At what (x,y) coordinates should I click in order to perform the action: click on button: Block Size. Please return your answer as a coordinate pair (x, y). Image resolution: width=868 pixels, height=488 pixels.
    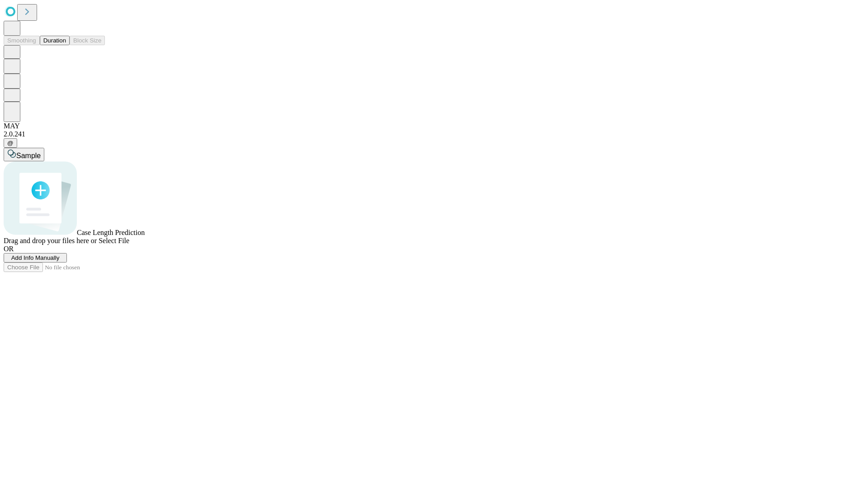
    Looking at the image, I should click on (88, 41).